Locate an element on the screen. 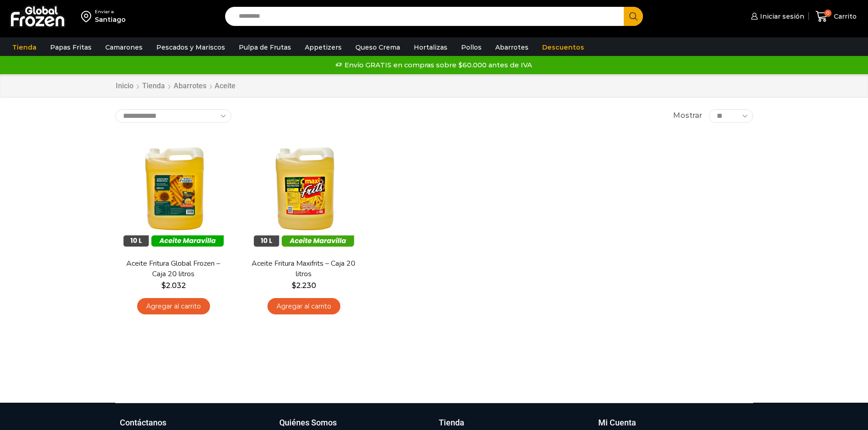 This screenshot has height=430, width=868. div: Santiago is located at coordinates (110, 20).